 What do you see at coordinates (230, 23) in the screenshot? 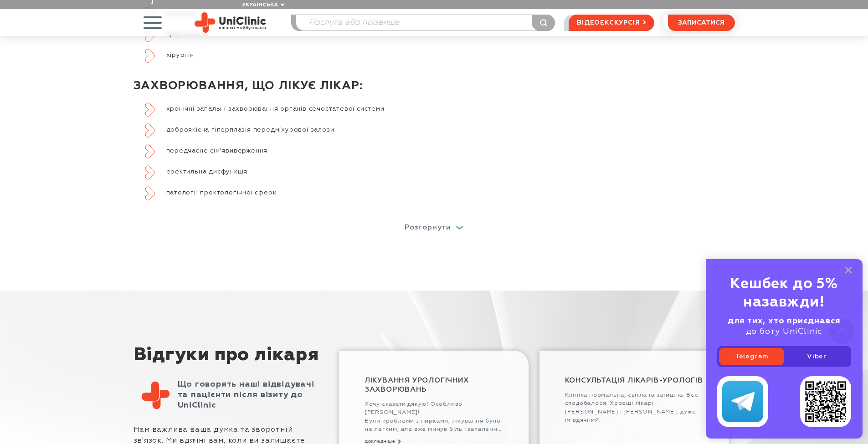
I see `img: Uniclinic` at bounding box center [230, 23].